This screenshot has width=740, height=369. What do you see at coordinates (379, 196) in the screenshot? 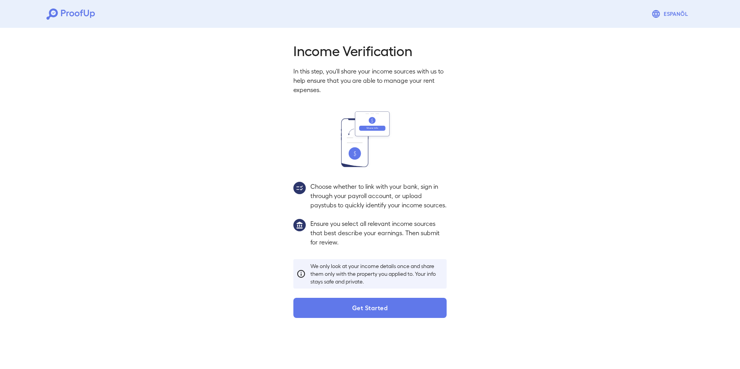
I see `p: Choose whether to link with your bank, sign in through your payroll account, or upload paystubs t...` at bounding box center [379, 196].